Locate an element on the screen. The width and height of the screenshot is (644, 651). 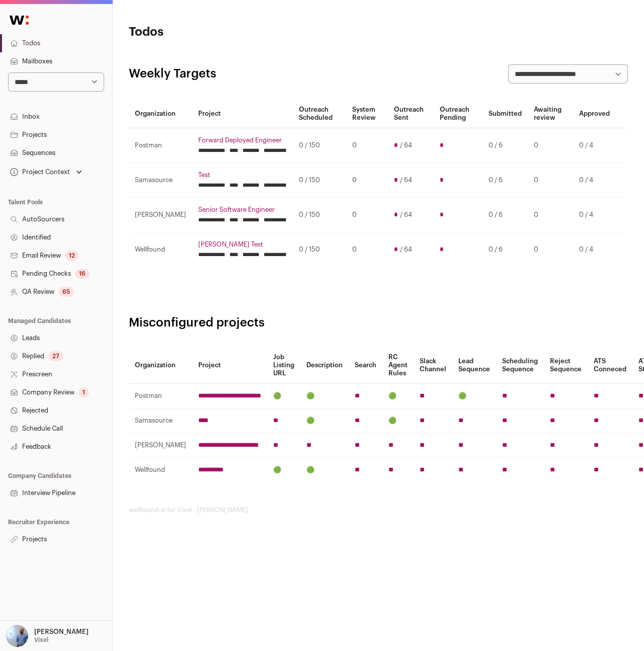
th: Description is located at coordinates (325, 365).